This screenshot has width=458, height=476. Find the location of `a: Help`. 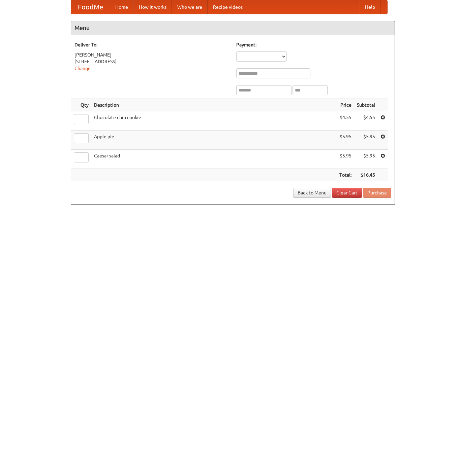

a: Help is located at coordinates (370, 7).